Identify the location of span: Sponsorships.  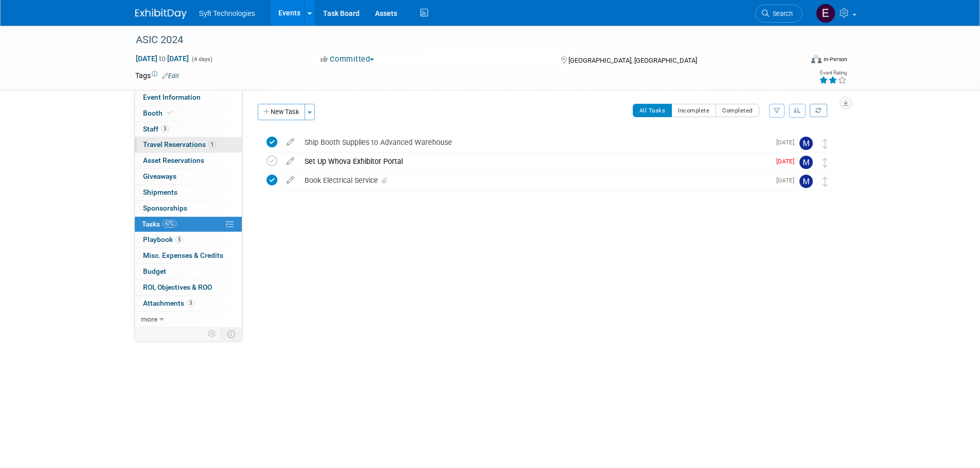
(165, 209).